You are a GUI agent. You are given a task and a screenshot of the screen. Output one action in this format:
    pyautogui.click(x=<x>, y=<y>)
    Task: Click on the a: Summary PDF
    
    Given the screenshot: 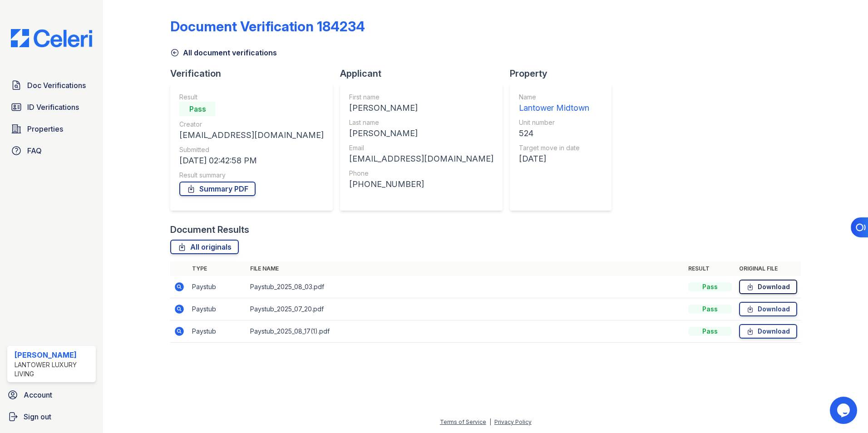 What is the action you would take?
    pyautogui.click(x=218, y=189)
    